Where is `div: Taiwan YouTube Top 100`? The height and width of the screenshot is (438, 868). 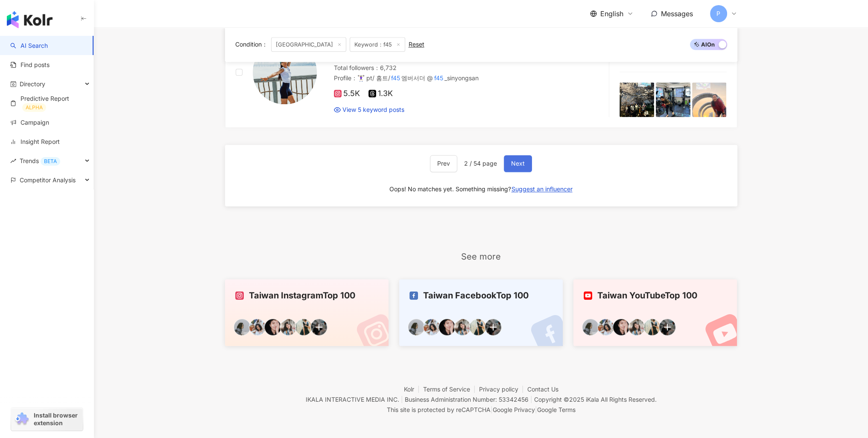 div: Taiwan YouTube Top 100 is located at coordinates (656, 296).